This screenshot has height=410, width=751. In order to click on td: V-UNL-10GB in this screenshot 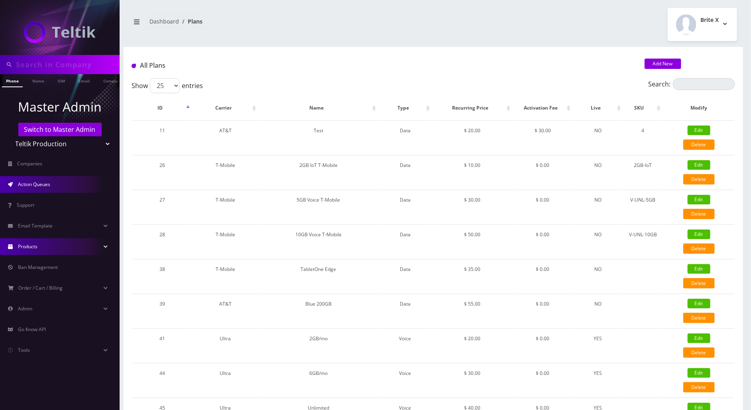, I will do `click(643, 241)`.